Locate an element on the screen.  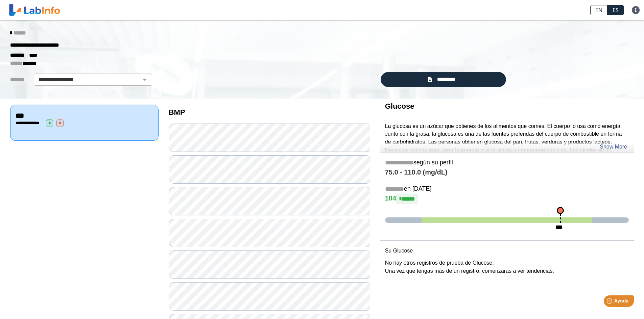
a: Show More is located at coordinates (613, 147).